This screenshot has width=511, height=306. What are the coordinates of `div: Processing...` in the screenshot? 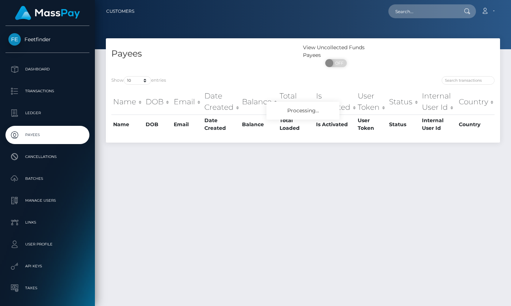 It's located at (303, 111).